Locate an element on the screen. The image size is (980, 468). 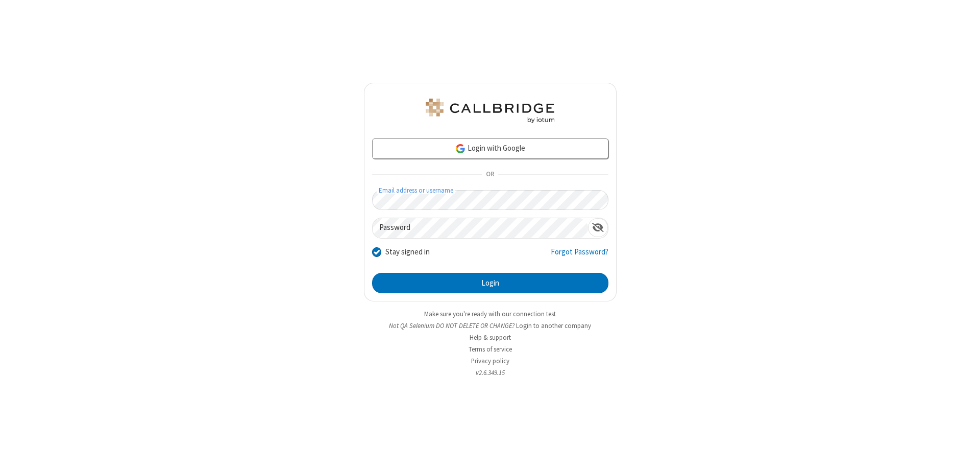
a: Make sure you're ready with our connection test is located at coordinates (490, 314).